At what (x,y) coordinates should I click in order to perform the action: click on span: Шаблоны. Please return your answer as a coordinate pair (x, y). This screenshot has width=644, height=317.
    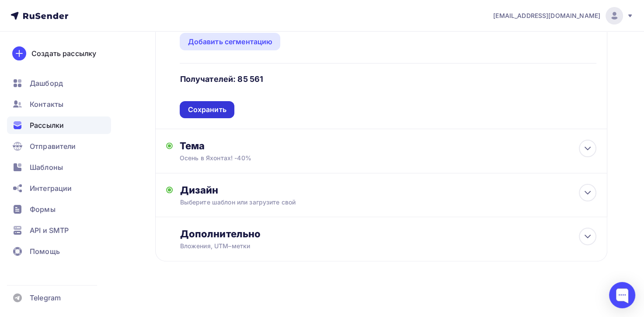
    Looking at the image, I should click on (46, 167).